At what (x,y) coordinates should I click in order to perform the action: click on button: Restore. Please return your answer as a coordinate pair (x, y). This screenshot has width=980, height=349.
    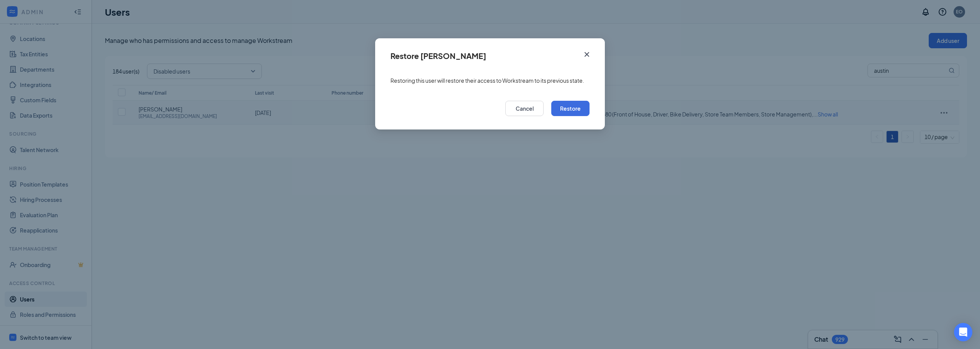
    Looking at the image, I should click on (570, 108).